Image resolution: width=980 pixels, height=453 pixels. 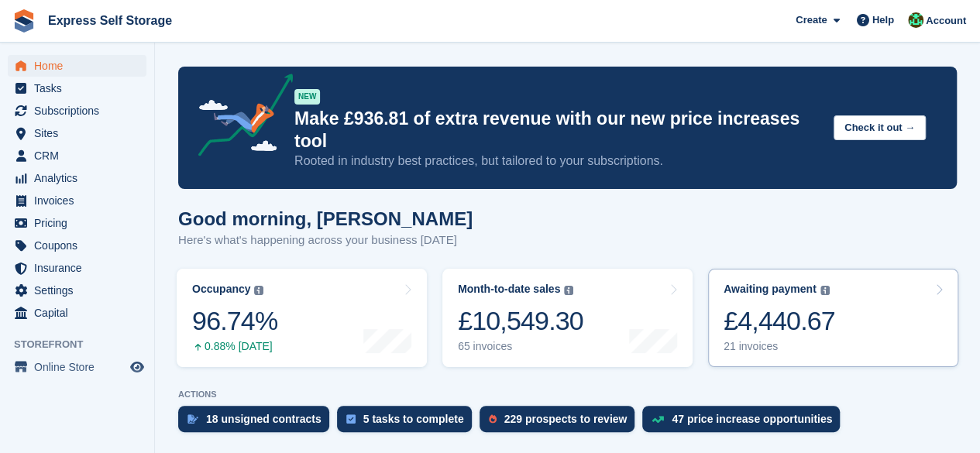 I want to click on span: Insurance, so click(x=81, y=268).